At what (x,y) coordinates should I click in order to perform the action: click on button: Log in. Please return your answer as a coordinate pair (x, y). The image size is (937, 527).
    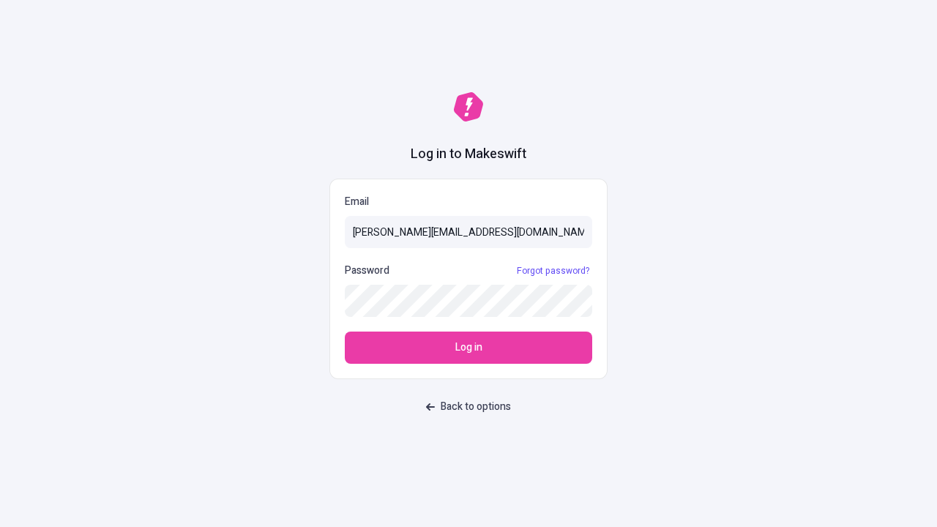
    Looking at the image, I should click on (469, 348).